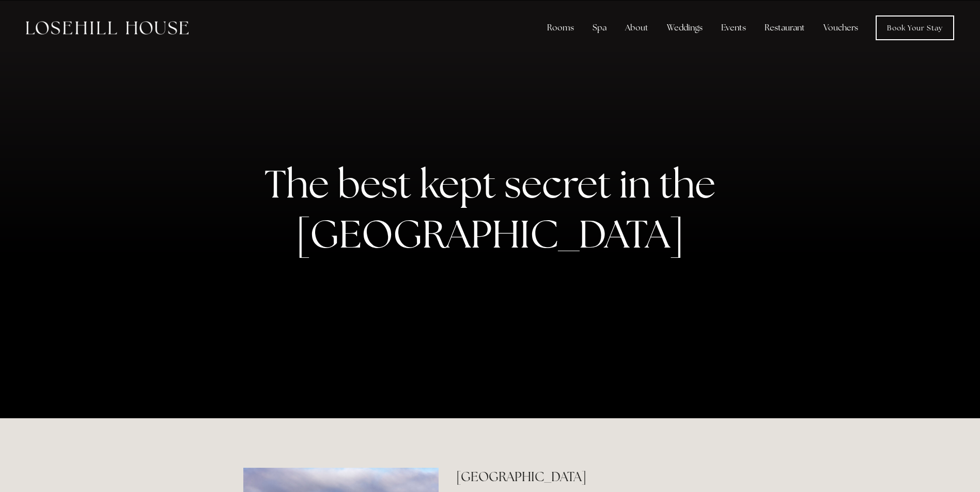 The image size is (980, 492). What do you see at coordinates (840, 28) in the screenshot?
I see `a: Vouchers` at bounding box center [840, 28].